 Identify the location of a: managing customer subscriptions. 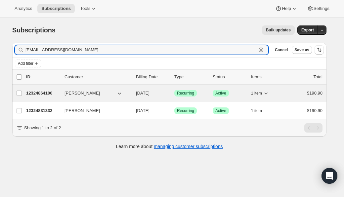
(188, 146).